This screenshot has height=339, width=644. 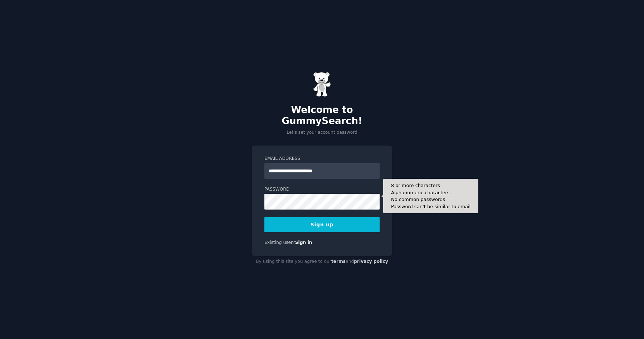 I want to click on label: Email Address, so click(x=322, y=159).